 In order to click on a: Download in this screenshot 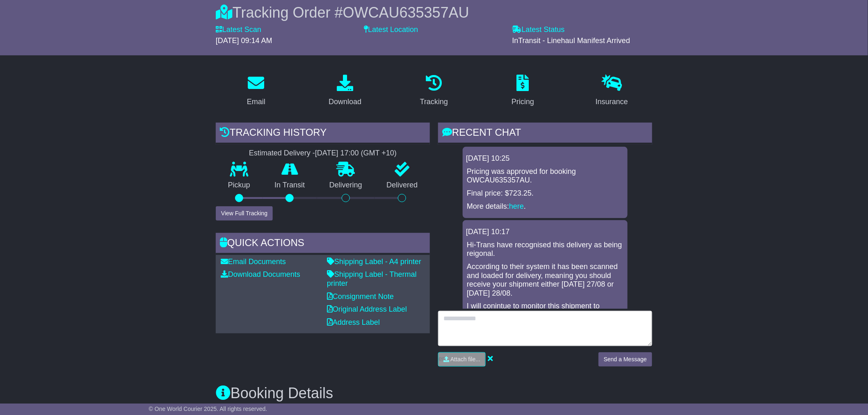, I will do `click(345, 91)`.